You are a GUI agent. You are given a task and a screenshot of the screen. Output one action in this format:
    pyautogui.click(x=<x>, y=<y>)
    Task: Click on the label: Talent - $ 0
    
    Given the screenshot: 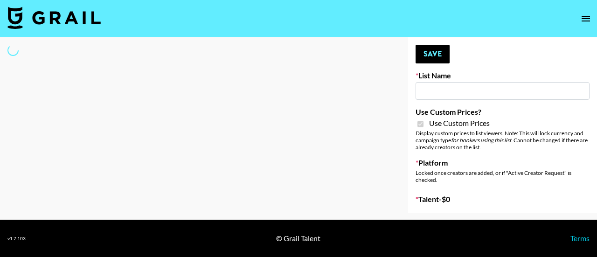 What is the action you would take?
    pyautogui.click(x=502, y=199)
    